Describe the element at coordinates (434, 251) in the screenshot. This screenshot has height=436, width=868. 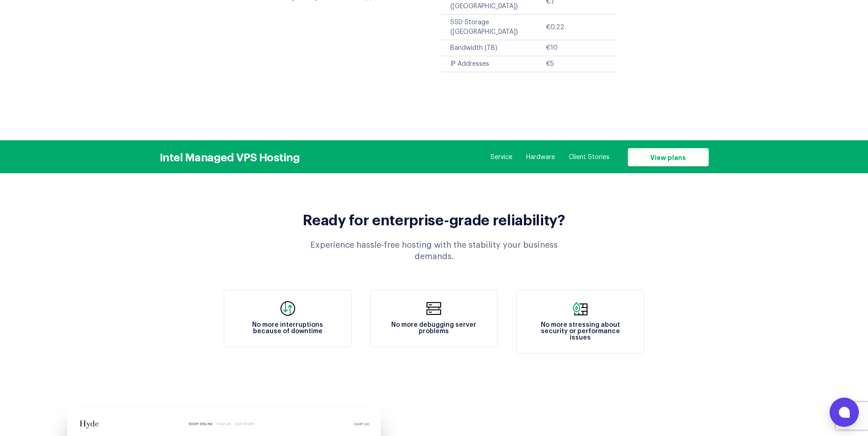
I see `div: Experience hassle-free hosting with the stability your business demands.` at that location.